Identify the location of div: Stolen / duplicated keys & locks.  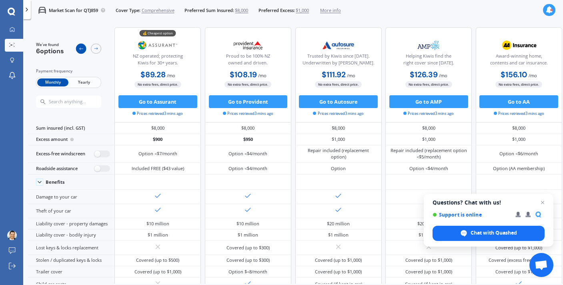
(71, 260).